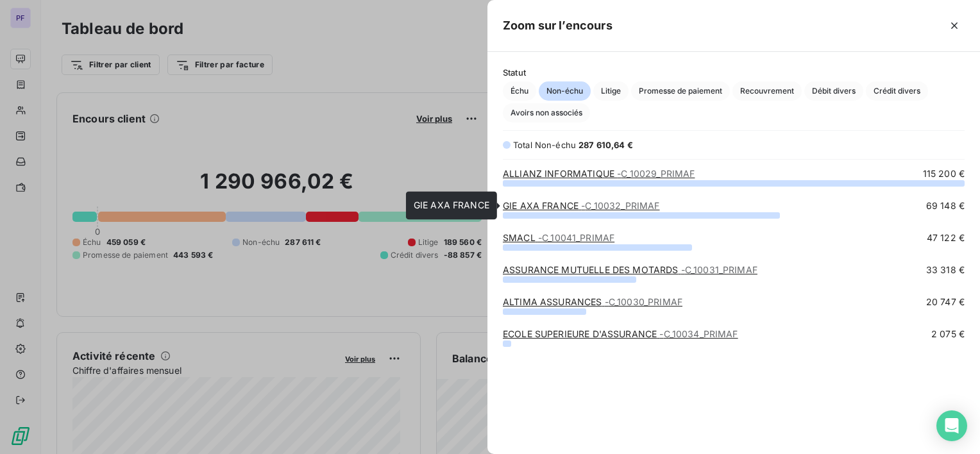 Image resolution: width=980 pixels, height=454 pixels. What do you see at coordinates (734, 72) in the screenshot?
I see `span: Statut` at bounding box center [734, 72].